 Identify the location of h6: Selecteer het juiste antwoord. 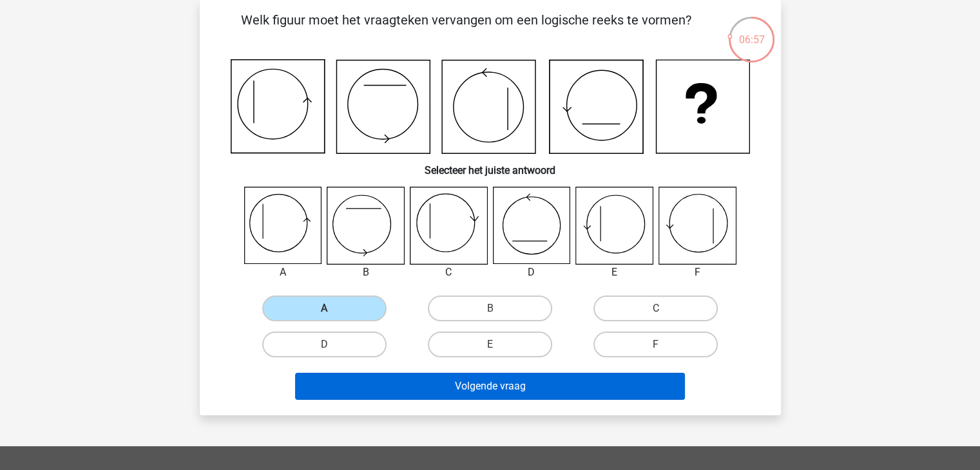
(490, 165).